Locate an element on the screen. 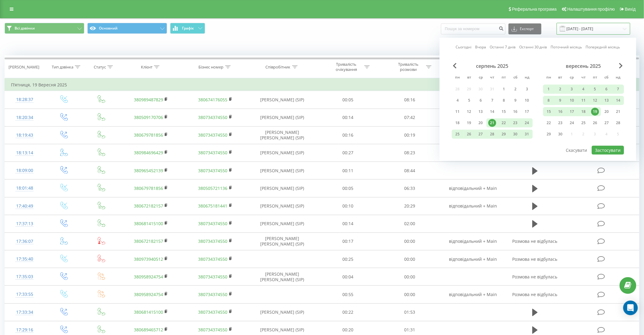  td: 00:14 is located at coordinates (348, 224).